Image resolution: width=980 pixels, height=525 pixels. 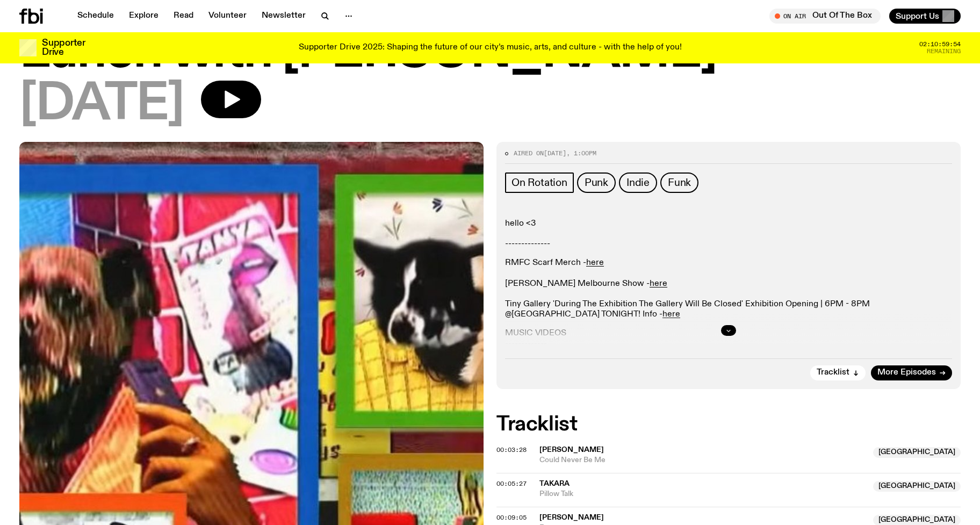 I want to click on button: 00:05:27, so click(x=511, y=484).